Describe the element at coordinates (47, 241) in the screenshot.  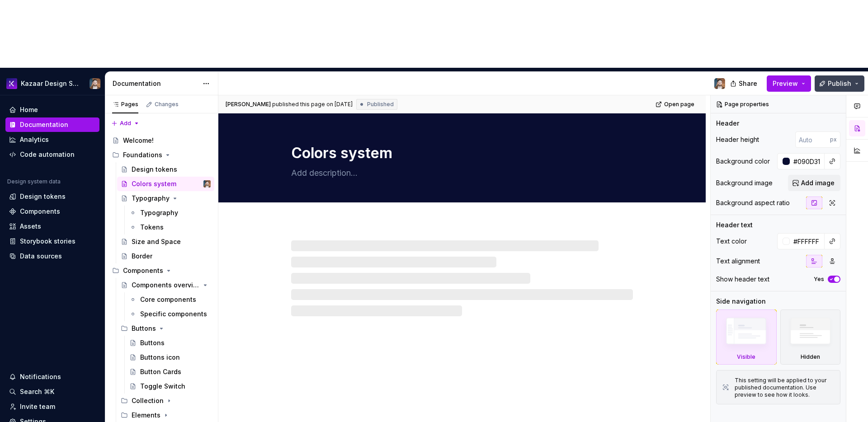
I see `div: Storybook stories` at that location.